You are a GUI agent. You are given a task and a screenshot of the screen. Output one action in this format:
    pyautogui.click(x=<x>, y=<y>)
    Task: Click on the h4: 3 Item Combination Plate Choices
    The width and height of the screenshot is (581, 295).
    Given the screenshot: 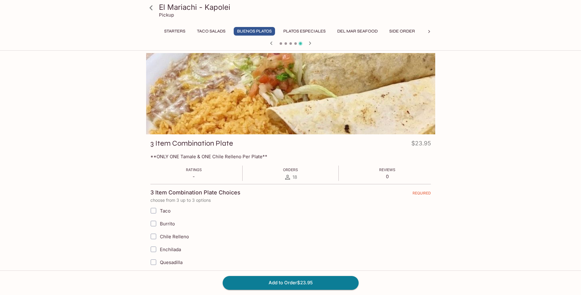 What is the action you would take?
    pyautogui.click(x=195, y=192)
    